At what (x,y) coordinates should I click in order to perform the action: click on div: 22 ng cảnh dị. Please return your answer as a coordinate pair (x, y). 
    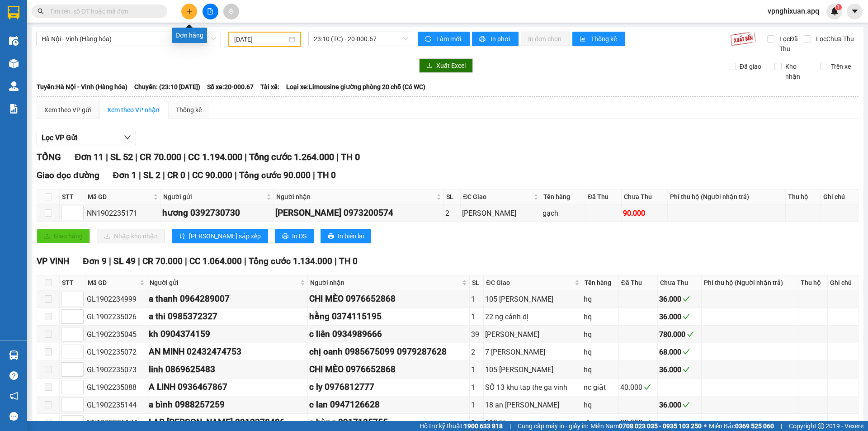
    Looking at the image, I should click on (533, 316).